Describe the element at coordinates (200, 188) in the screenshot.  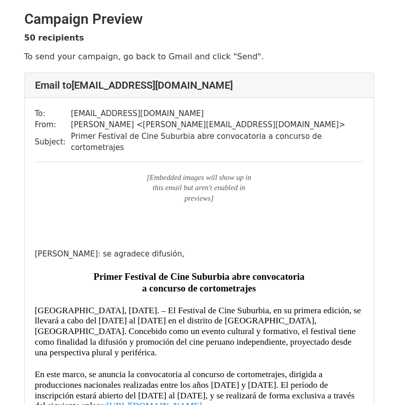
I see `em: [Embedded images will show up in this email but aren't enabled in previews]` at that location.